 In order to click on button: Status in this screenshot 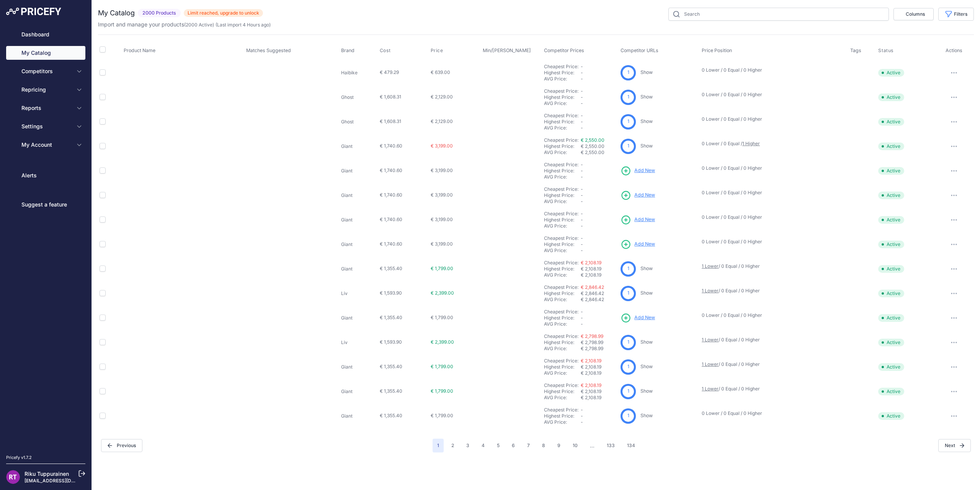, I will do `click(887, 51)`.